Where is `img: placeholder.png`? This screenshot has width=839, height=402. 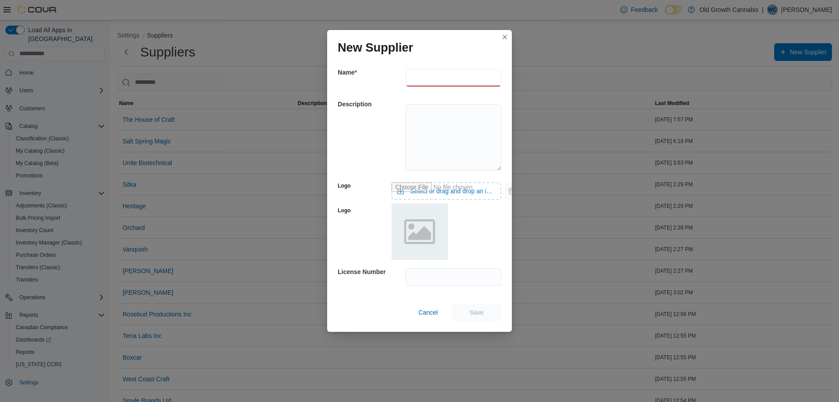
img: placeholder.png is located at coordinates (420, 232).